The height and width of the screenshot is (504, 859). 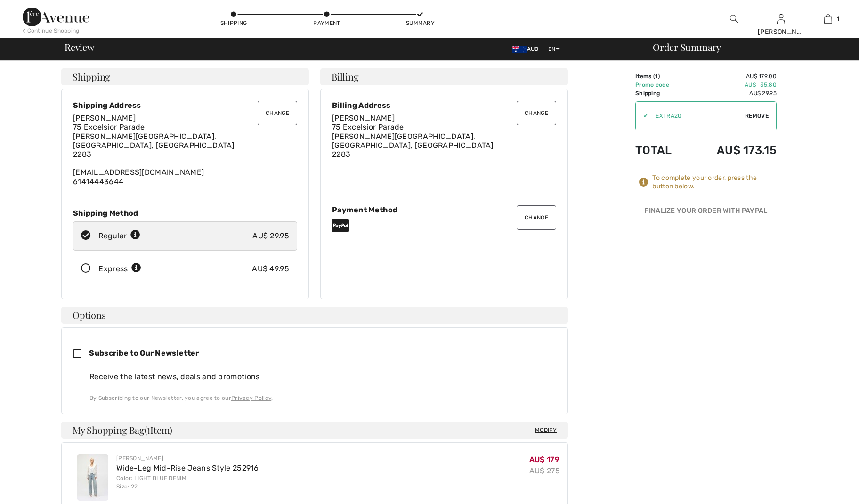 What do you see at coordinates (187, 467) in the screenshot?
I see `a: Wide-Leg Mid-Rise Jeans Style 252916` at bounding box center [187, 467].